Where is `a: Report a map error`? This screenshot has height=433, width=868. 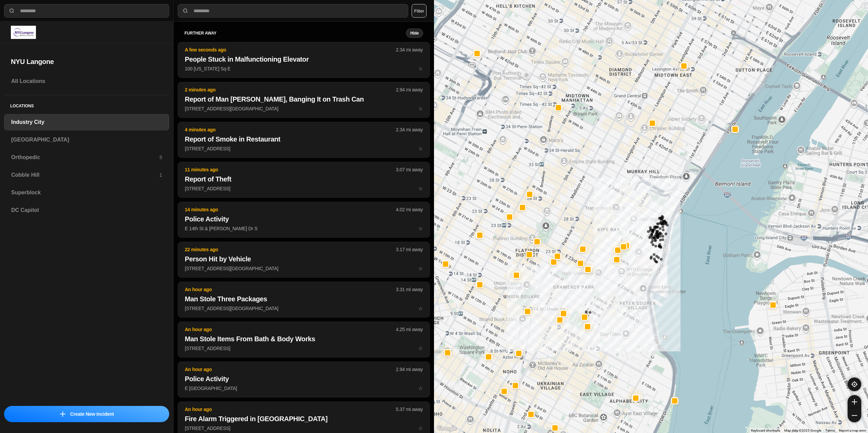
a: Report a map error is located at coordinates (852, 430).